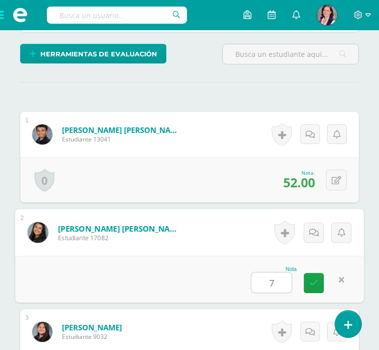  I want to click on span: Herramientas de evaluación, so click(99, 54).